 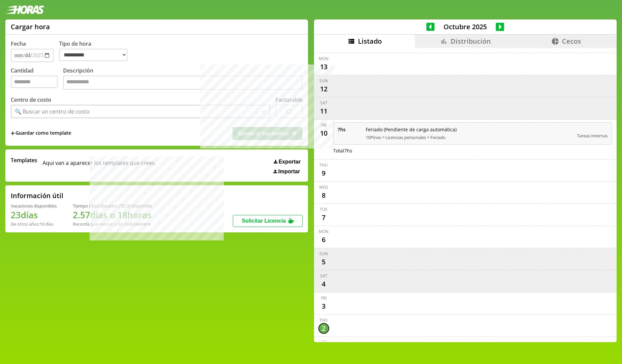 What do you see at coordinates (324, 239) in the screenshot?
I see `div: 6` at bounding box center [324, 239].